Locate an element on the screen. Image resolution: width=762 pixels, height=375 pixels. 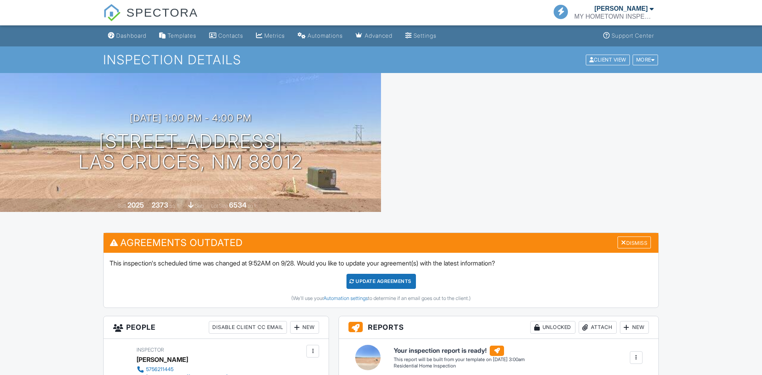
div: (We'll use your to determine if an email goes out to the client.) is located at coordinates (381, 299).